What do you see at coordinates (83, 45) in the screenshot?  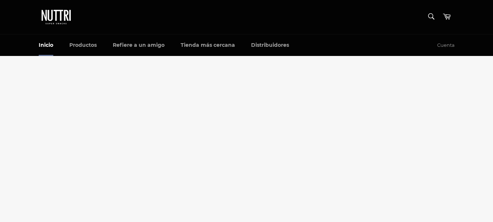 I see `a: Productos` at bounding box center [83, 45].